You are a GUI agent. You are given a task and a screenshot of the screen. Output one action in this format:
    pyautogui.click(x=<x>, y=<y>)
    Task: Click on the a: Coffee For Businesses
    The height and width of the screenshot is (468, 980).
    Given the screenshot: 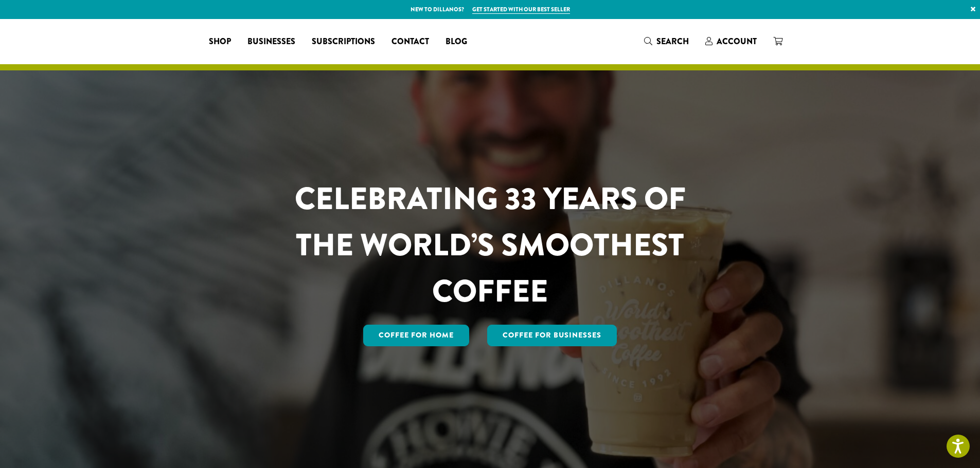 What is the action you would take?
    pyautogui.click(x=552, y=336)
    